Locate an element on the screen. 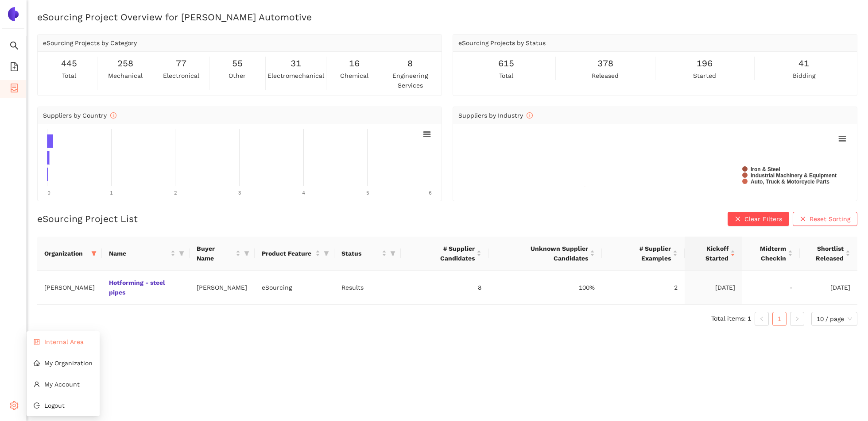 The width and height of the screenshot is (868, 421). button: closeClear Filters is located at coordinates (758, 219).